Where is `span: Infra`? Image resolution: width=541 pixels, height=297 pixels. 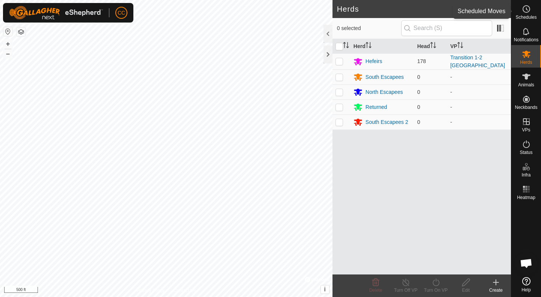
span: Infra is located at coordinates (526, 175).